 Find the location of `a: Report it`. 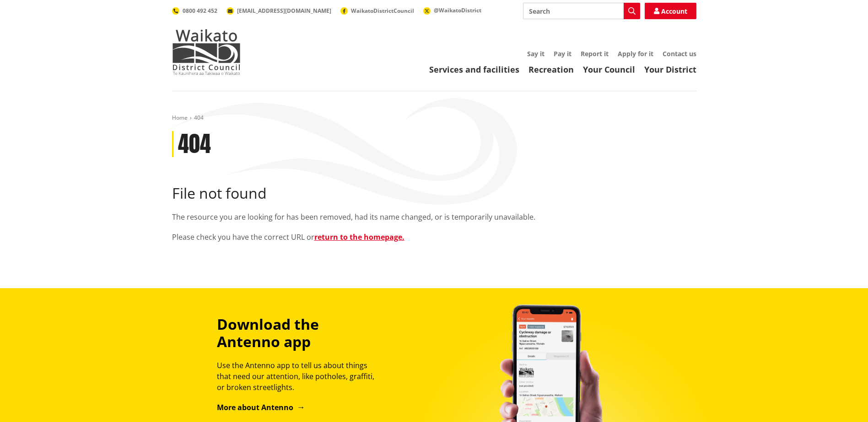

a: Report it is located at coordinates (594, 53).